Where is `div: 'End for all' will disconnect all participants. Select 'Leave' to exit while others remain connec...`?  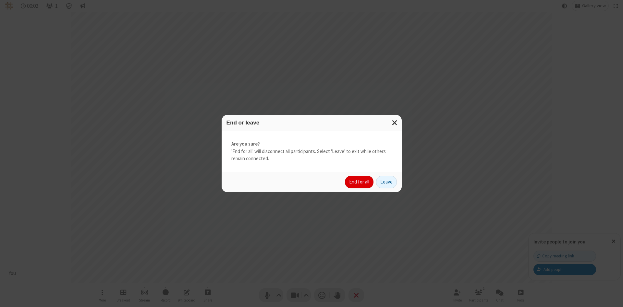 div: 'End for all' will disconnect all participants. Select 'Leave' to exit while others remain connec... is located at coordinates (311, 151).